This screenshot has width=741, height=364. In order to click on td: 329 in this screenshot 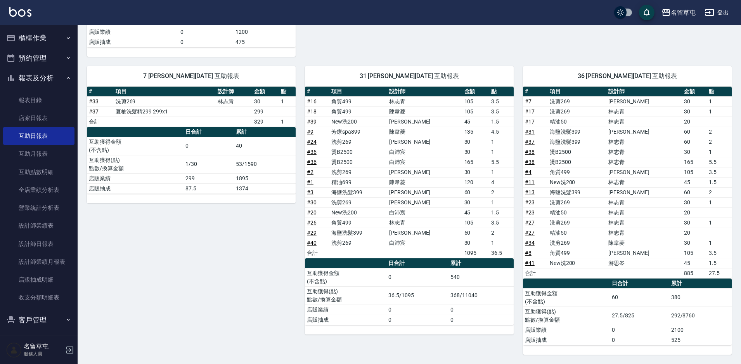, I will do `click(265, 121)`.